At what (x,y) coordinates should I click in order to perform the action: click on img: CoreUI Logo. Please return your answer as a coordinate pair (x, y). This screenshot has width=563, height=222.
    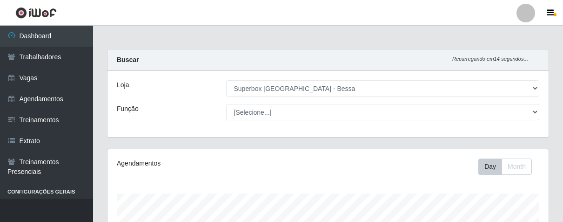
    Looking at the image, I should click on (36, 13).